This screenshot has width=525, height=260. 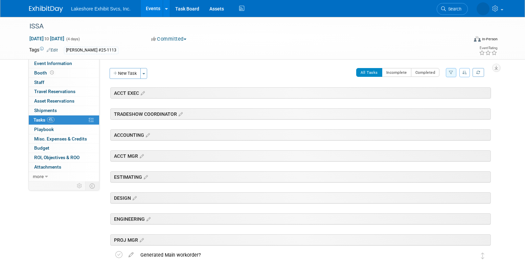 What do you see at coordinates (73, 39) in the screenshot?
I see `span: (4 days)` at bounding box center [73, 39].